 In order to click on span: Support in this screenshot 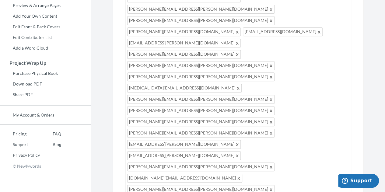, I will do `click(23, 7)`.